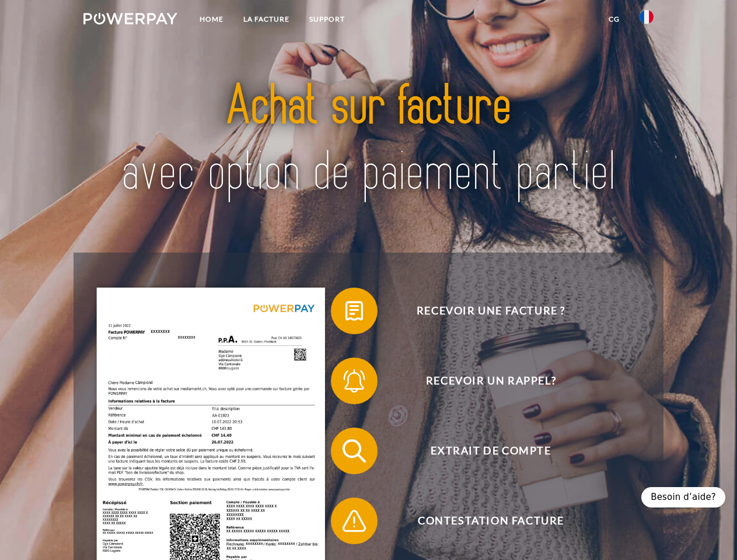 This screenshot has height=560, width=737. What do you see at coordinates (483, 521) in the screenshot?
I see `a: Contestation Facture` at bounding box center [483, 521].